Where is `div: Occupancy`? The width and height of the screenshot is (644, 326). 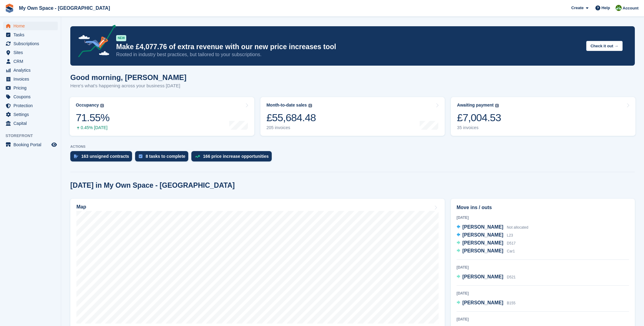
div: Occupancy is located at coordinates (87, 105).